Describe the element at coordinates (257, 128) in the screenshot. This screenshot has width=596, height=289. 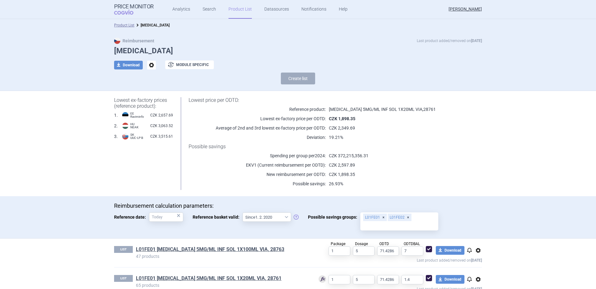
I see `p: Average of 2nd and 3rd lowest ex-factory price per ODTD:` at that location.